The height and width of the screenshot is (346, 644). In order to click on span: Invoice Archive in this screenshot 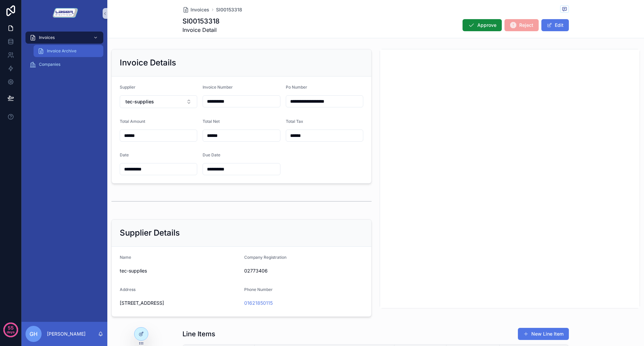, I will do `click(62, 51)`.